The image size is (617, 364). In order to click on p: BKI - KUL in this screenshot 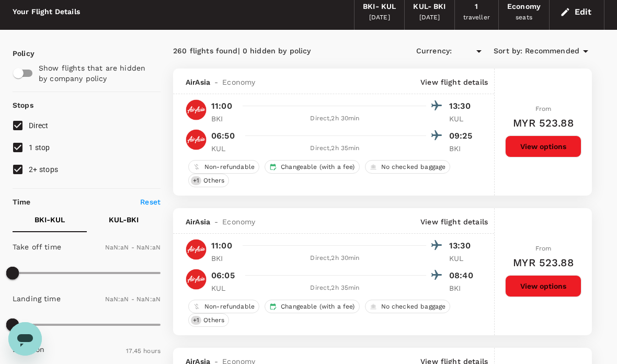, I will do `click(50, 219)`.